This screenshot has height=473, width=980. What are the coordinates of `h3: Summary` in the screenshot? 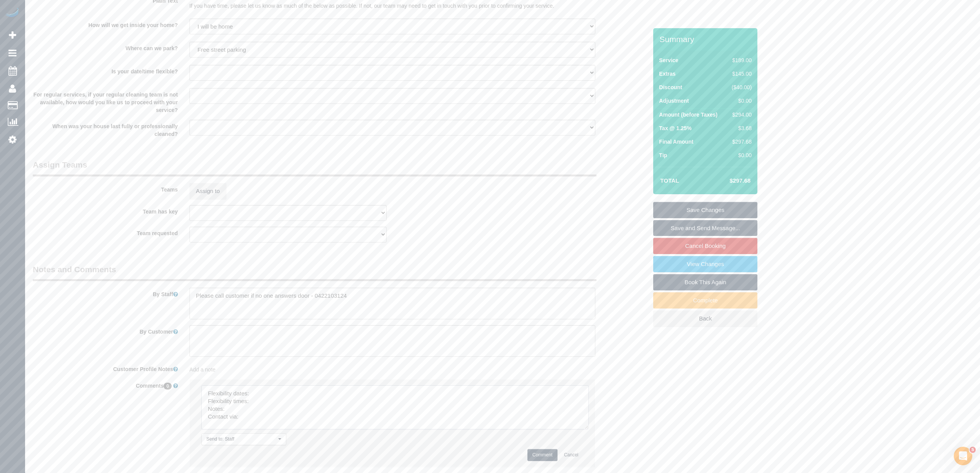 It's located at (706, 39).